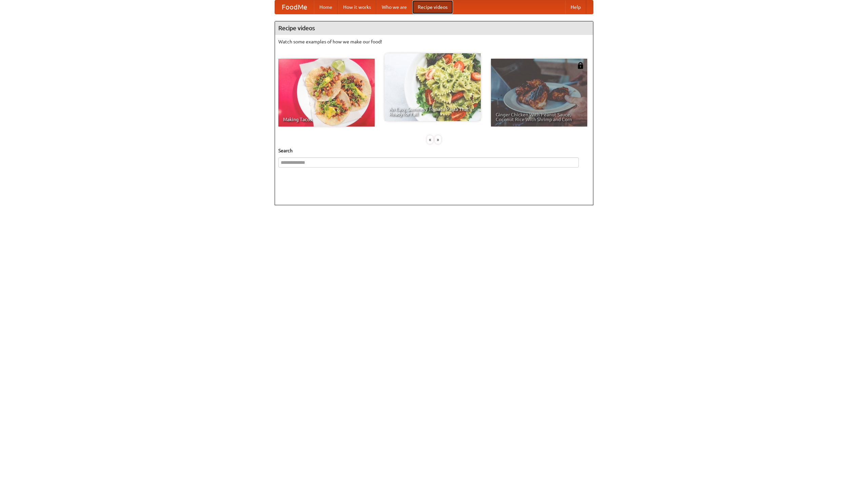 This screenshot has width=868, height=480. What do you see at coordinates (327, 119) in the screenshot?
I see `span: Making Tacos` at bounding box center [327, 119].